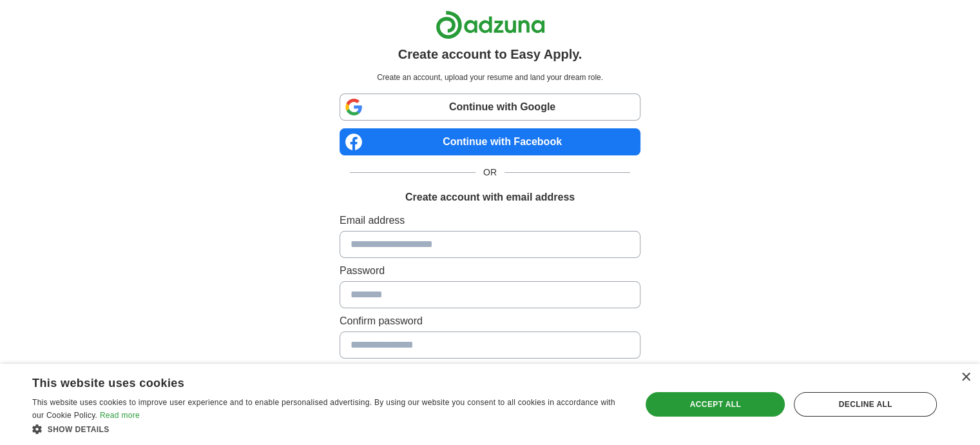 Image resolution: width=980 pixels, height=445 pixels. Describe the element at coordinates (490, 321) in the screenshot. I see `label: Confirm password` at that location.